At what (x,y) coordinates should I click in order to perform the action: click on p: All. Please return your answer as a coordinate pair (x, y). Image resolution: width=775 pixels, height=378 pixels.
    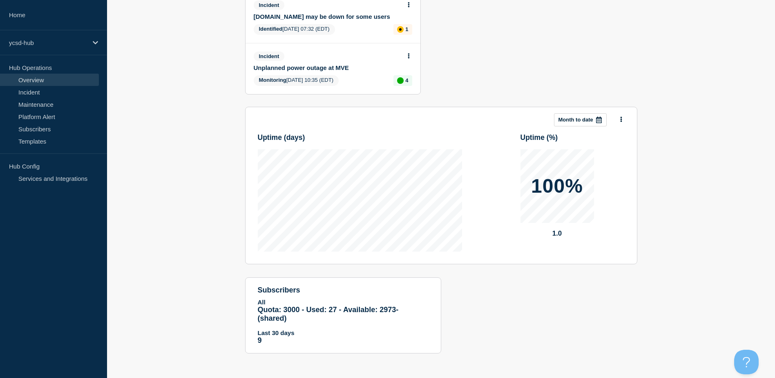
    Looking at the image, I should click on (343, 302).